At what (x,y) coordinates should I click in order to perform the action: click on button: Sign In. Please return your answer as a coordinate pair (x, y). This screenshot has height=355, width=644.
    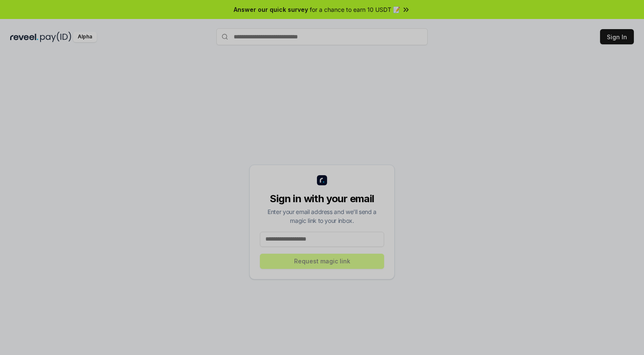
    Looking at the image, I should click on (617, 37).